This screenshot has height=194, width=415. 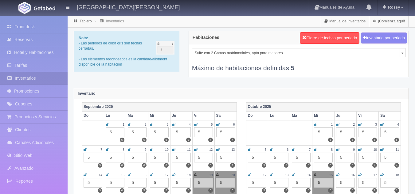 I want to click on b: Nota:, so click(x=83, y=38).